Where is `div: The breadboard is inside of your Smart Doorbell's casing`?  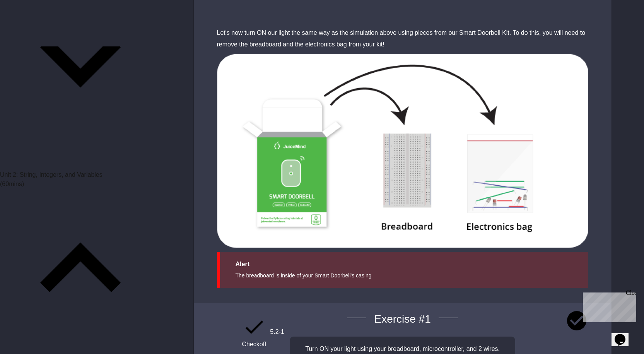
div: The breadboard is inside of your Smart Doorbell's casing is located at coordinates (404, 275).